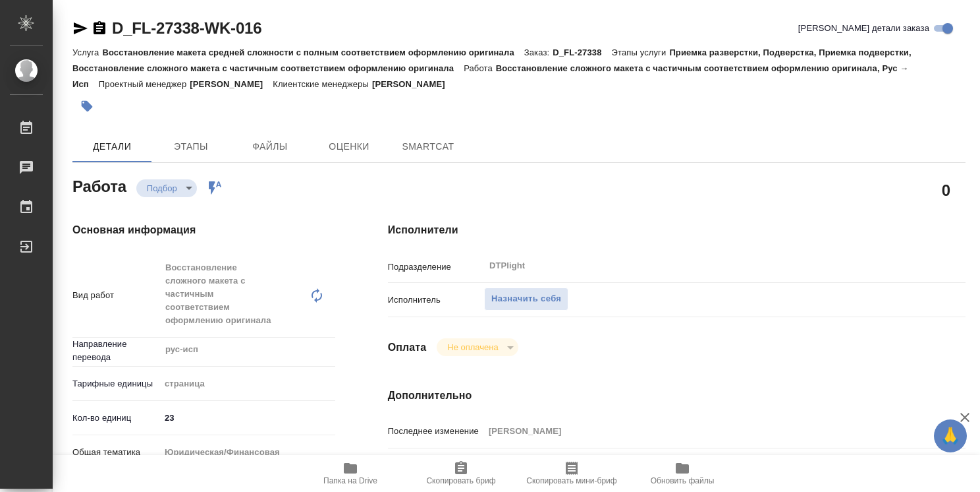 The height and width of the screenshot is (492, 980). I want to click on a: D_FL-27338-WK-016, so click(186, 27).